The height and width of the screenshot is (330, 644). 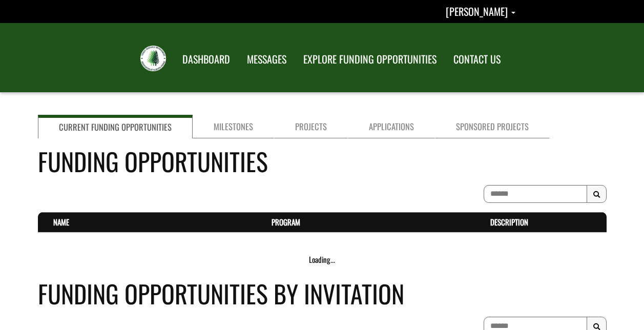 What do you see at coordinates (61, 222) in the screenshot?
I see `a: Name` at bounding box center [61, 222].